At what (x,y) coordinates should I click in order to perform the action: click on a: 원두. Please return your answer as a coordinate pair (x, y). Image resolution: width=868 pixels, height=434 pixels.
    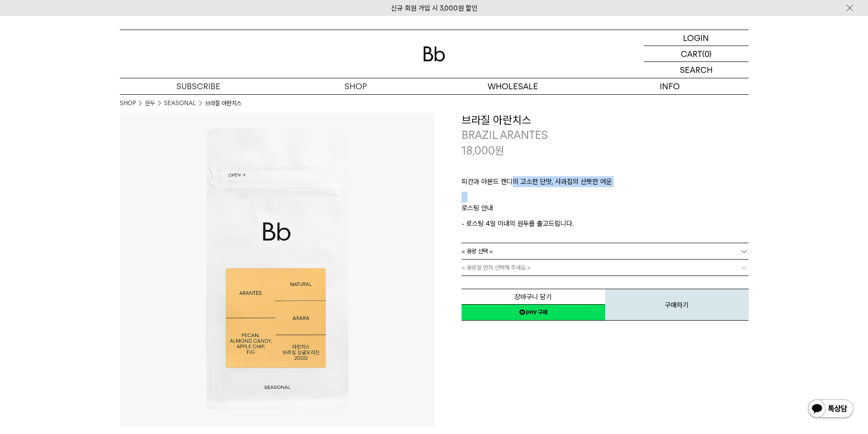
    Looking at the image, I should click on (150, 103).